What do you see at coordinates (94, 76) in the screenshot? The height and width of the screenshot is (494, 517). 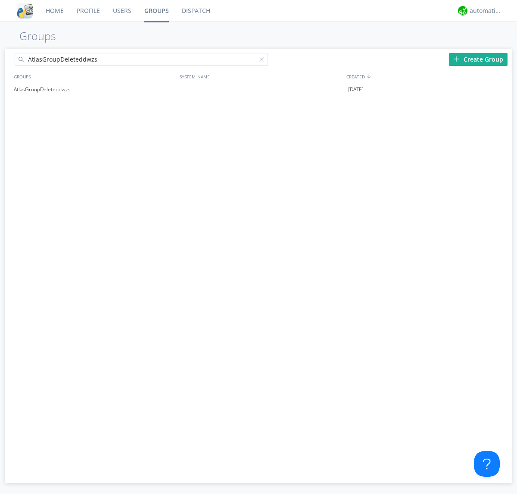 I see `div: GROUPS` at bounding box center [94, 76].